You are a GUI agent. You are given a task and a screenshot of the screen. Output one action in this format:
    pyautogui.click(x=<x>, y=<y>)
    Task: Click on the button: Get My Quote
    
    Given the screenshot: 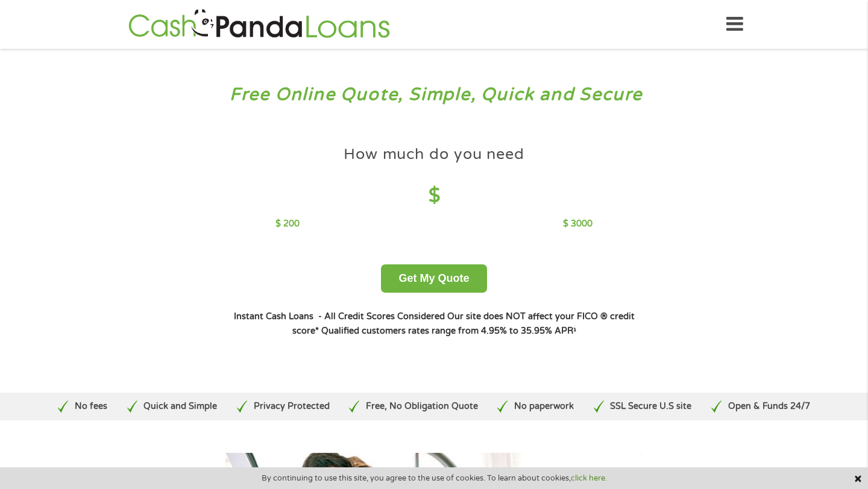 What is the action you would take?
    pyautogui.click(x=433, y=278)
    